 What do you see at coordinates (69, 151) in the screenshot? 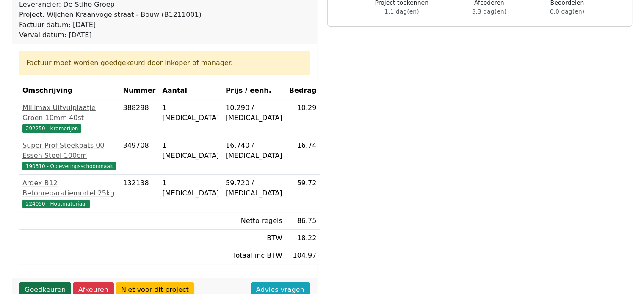
I see `div: Super Prof Steekbats 00 Essen Steel 100cm` at bounding box center [69, 151].